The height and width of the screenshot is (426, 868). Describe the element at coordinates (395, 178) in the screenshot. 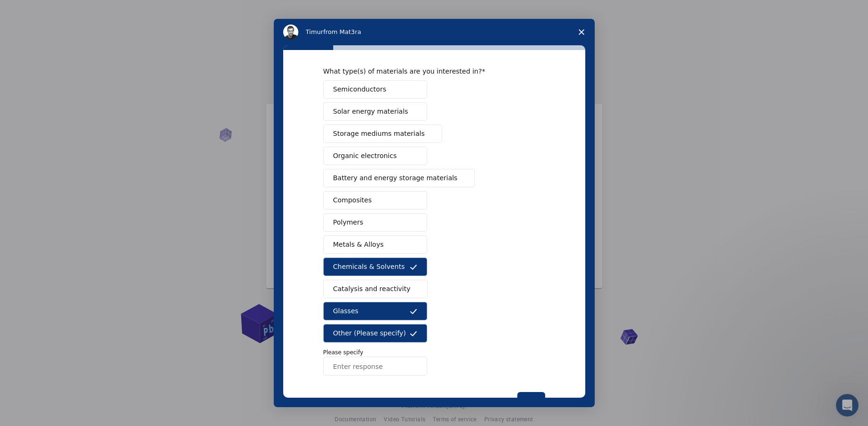

I see `span: Battery and energy storage materials` at that location.